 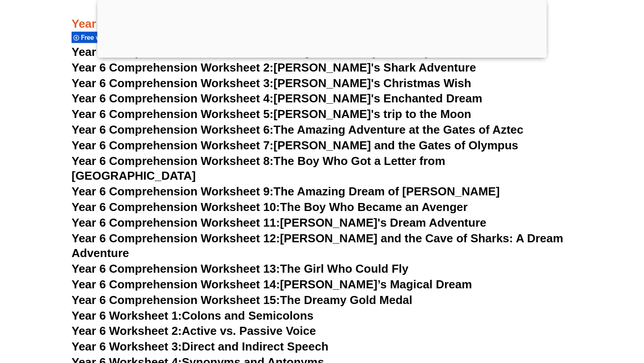 I want to click on a: Year 6 Comprehension Worksheet 10:The Boy Who Became an Avenger, so click(x=270, y=207).